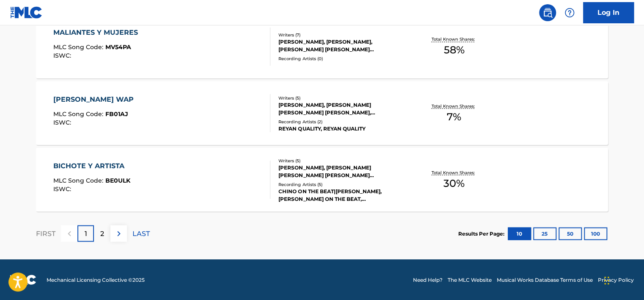  I want to click on a: The MLC Website, so click(470, 280).